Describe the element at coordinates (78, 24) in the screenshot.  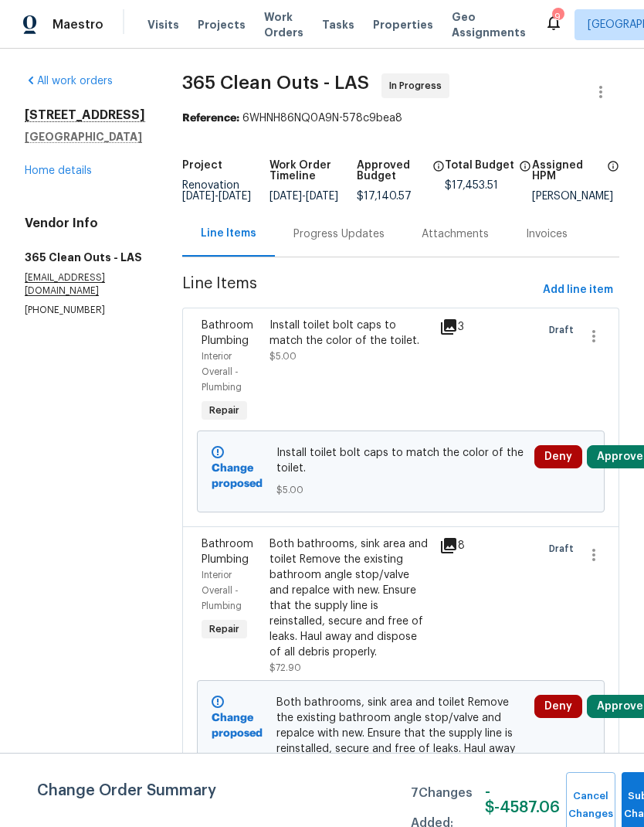
I see `span: Maestro` at that location.